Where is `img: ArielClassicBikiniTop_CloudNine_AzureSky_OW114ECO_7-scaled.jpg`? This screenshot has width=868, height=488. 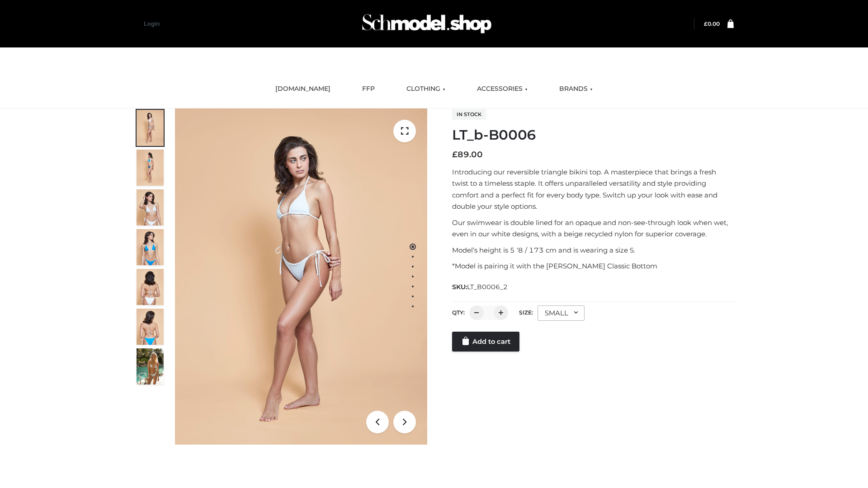 img: ArielClassicBikiniTop_CloudNine_AzureSky_OW114ECO_7-scaled.jpg is located at coordinates (150, 287).